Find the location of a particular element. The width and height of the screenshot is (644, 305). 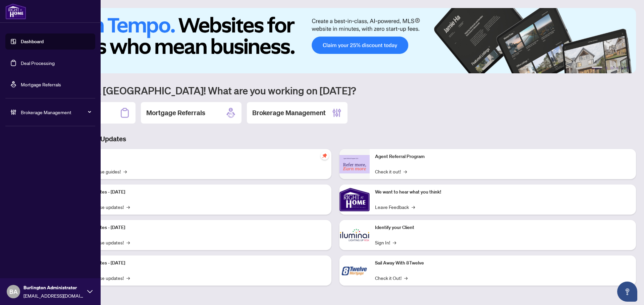

button: 6 is located at coordinates (628, 68).